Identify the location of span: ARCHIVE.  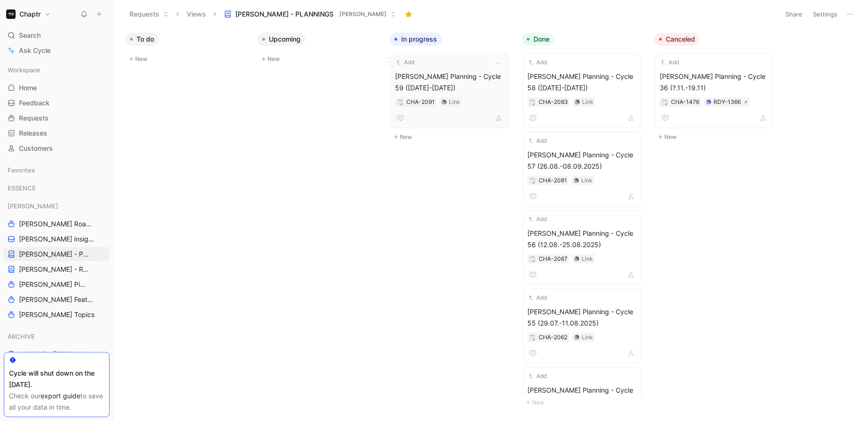
(21, 336).